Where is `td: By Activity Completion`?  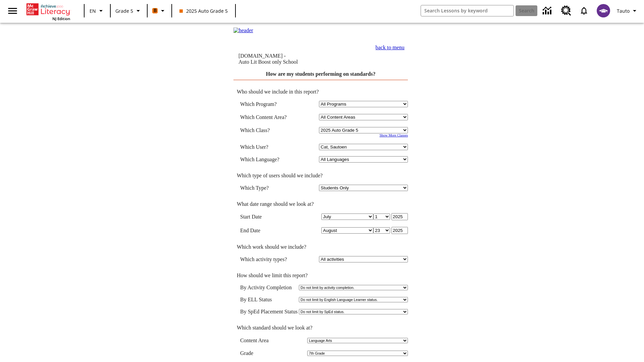 td: By Activity Completion is located at coordinates (269, 287).